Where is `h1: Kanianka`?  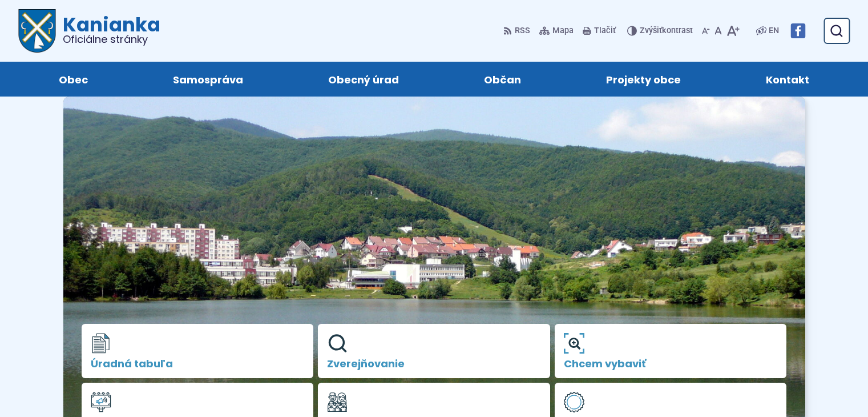 h1: Kanianka is located at coordinates (108, 30).